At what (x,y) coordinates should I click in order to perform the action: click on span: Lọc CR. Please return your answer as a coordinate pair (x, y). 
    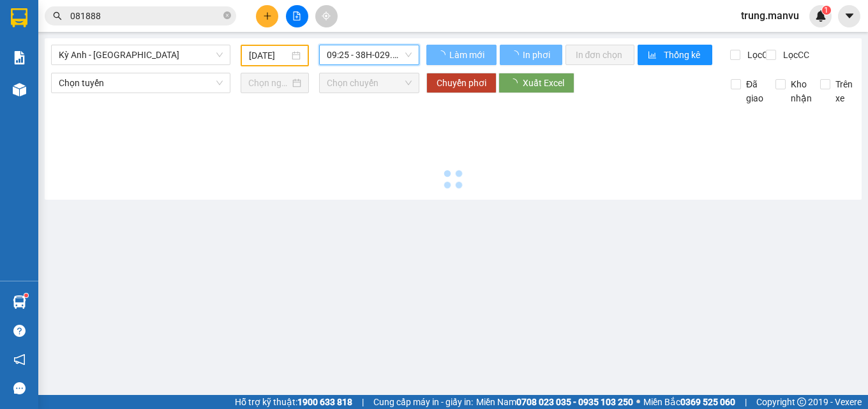
    Looking at the image, I should click on (759, 55).